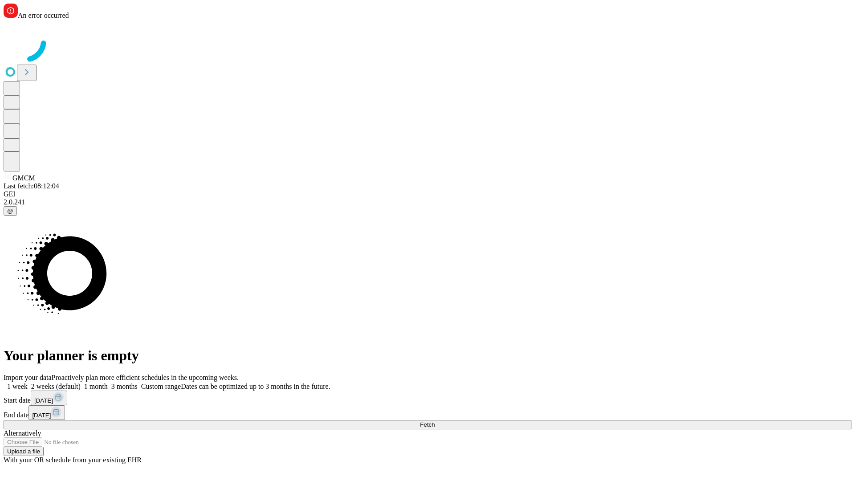 Image resolution: width=855 pixels, height=481 pixels. I want to click on span: 1 week, so click(17, 386).